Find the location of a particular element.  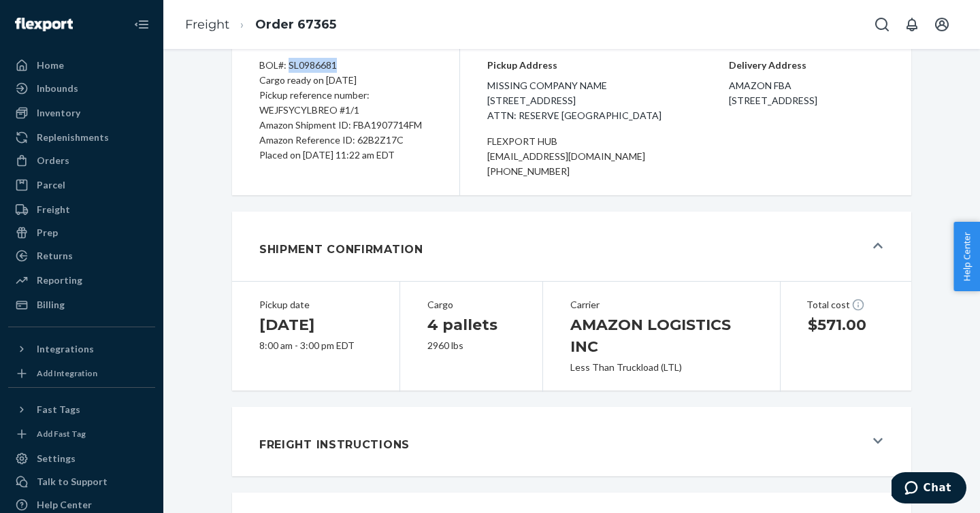

button: Close Navigation is located at coordinates (141, 24).